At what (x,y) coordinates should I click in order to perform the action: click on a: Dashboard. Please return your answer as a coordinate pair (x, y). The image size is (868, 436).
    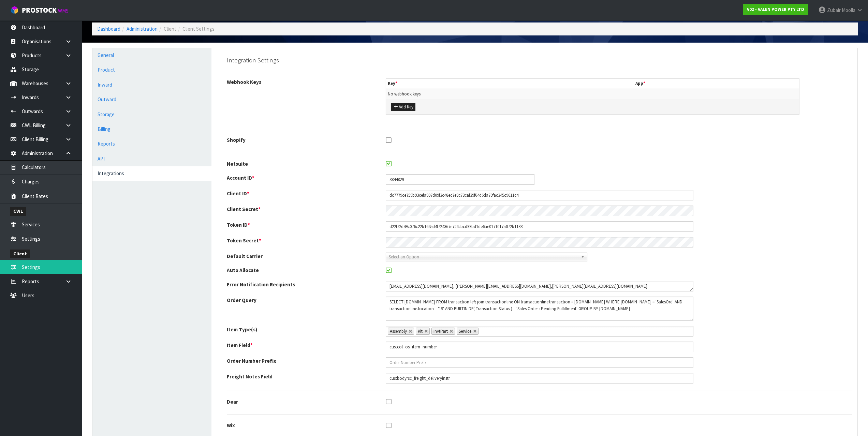
    Looking at the image, I should click on (109, 28).